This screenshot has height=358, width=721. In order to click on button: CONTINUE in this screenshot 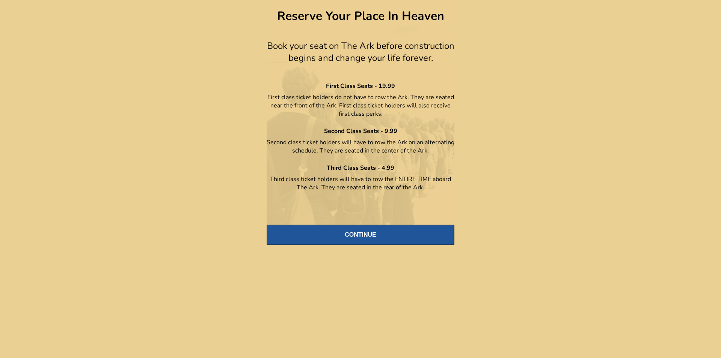, I will do `click(360, 235)`.